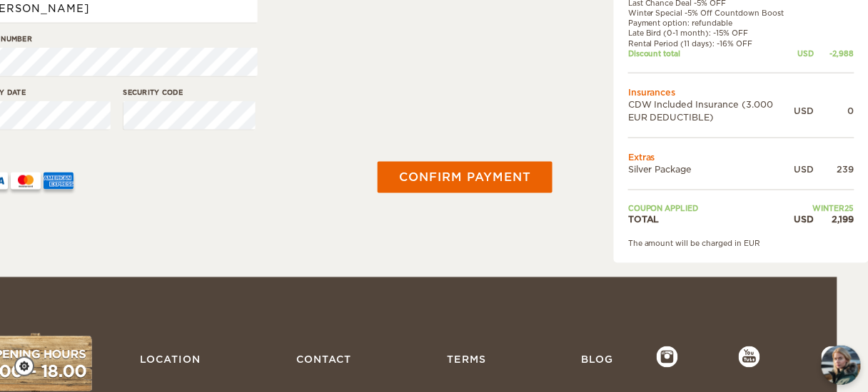  I want to click on td: Silver Package, so click(710, 169).